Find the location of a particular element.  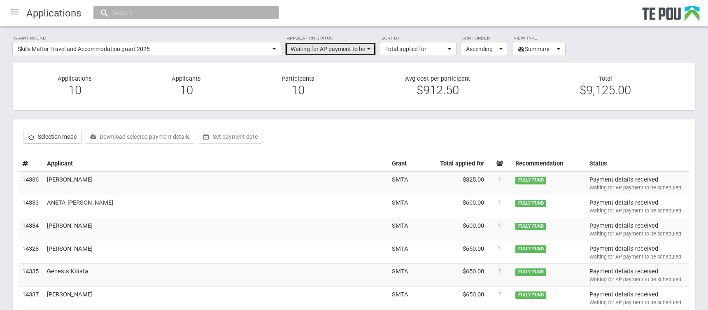

div: $912.50 is located at coordinates (438, 90).